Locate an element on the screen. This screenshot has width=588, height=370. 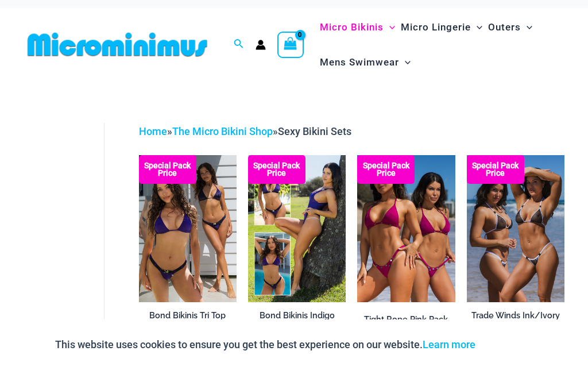
img: Bond Indigo Tri Top Pack (1) is located at coordinates (188, 228).